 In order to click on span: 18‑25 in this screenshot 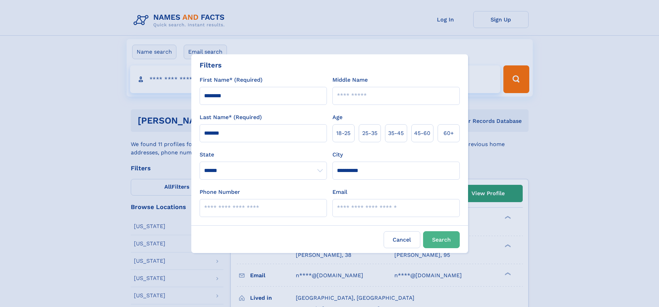, I will do `click(343, 133)`.